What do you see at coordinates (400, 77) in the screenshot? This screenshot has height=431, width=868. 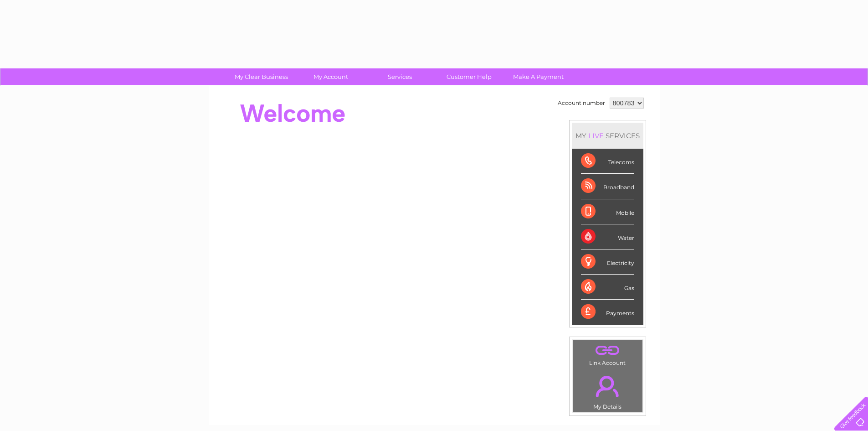 I see `a: Services` at bounding box center [400, 77].